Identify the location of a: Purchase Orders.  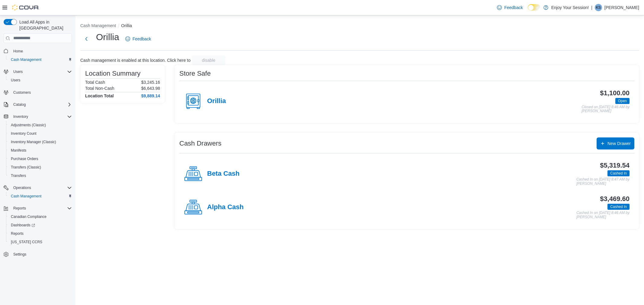
(24, 159).